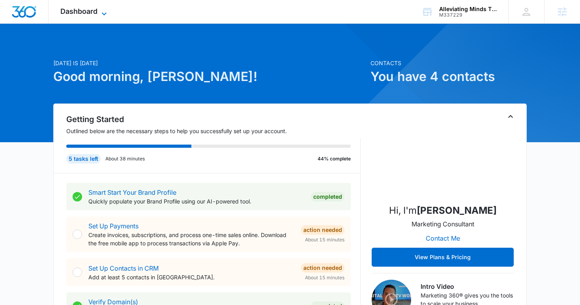 The image size is (580, 305). I want to click on div: Completed, so click(328, 197).